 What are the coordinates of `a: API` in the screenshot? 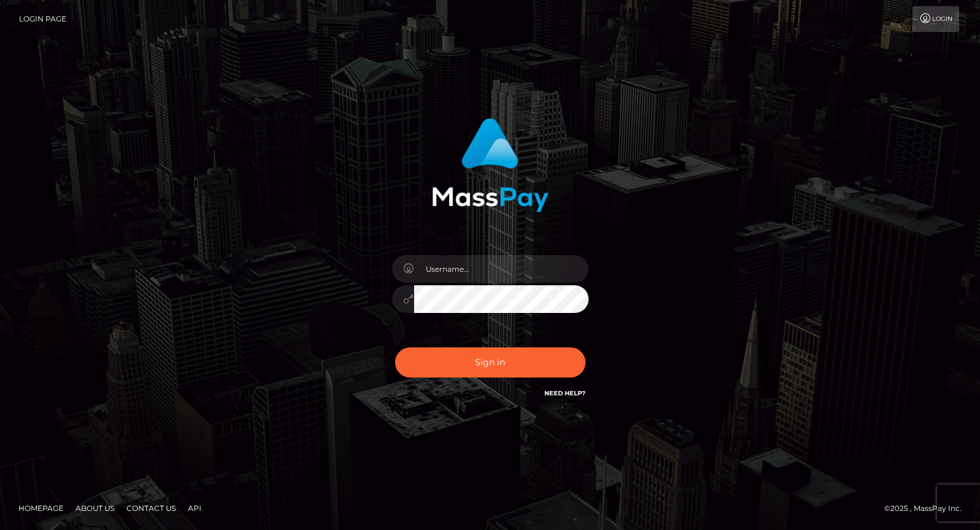 It's located at (195, 507).